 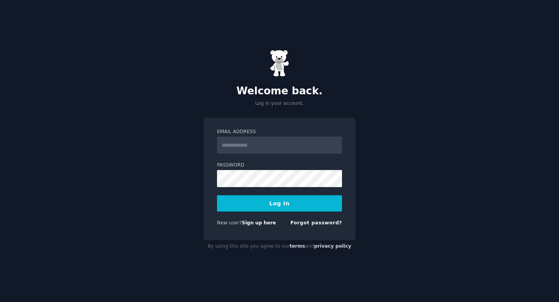 What do you see at coordinates (280, 247) in the screenshot?
I see `div: By using this site you agree to our and` at bounding box center [280, 247].